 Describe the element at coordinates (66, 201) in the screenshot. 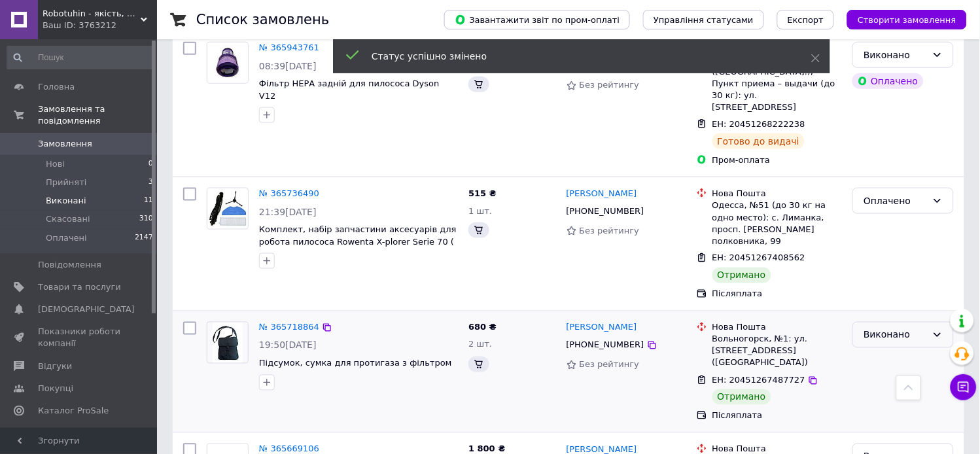

I see `span: Виконані` at that location.